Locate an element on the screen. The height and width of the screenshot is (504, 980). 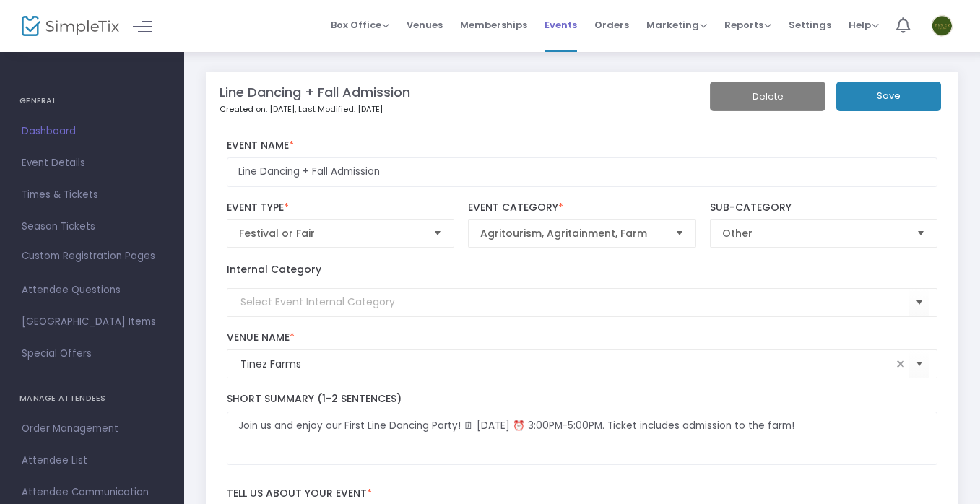
h4: GENERAL is located at coordinates (92, 101).